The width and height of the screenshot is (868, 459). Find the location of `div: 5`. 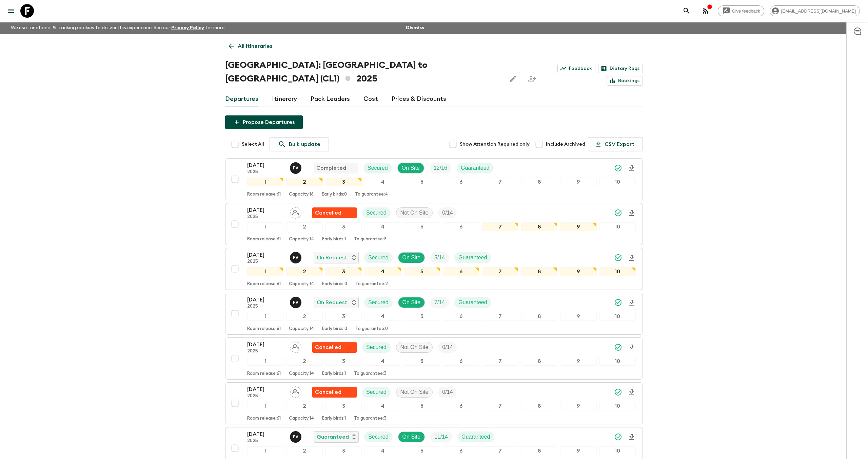

div: 5 is located at coordinates (421, 227).